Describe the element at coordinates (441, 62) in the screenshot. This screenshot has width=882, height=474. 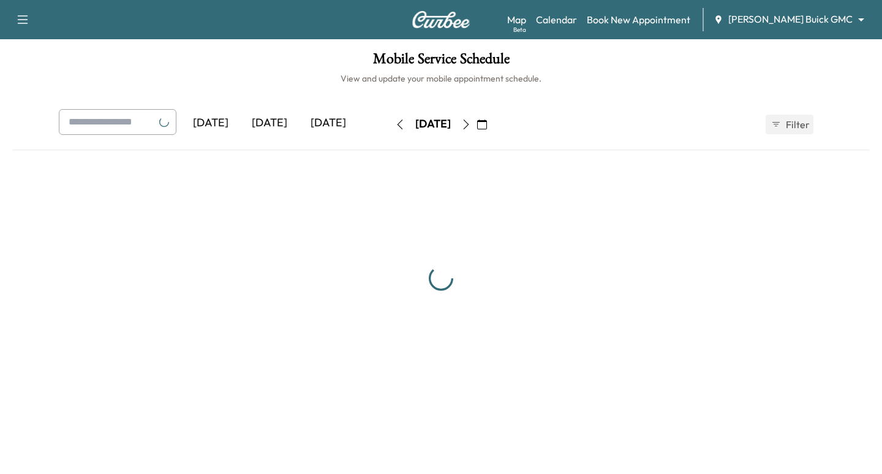
I see `h1: Mobile Service Schedule` at that location.